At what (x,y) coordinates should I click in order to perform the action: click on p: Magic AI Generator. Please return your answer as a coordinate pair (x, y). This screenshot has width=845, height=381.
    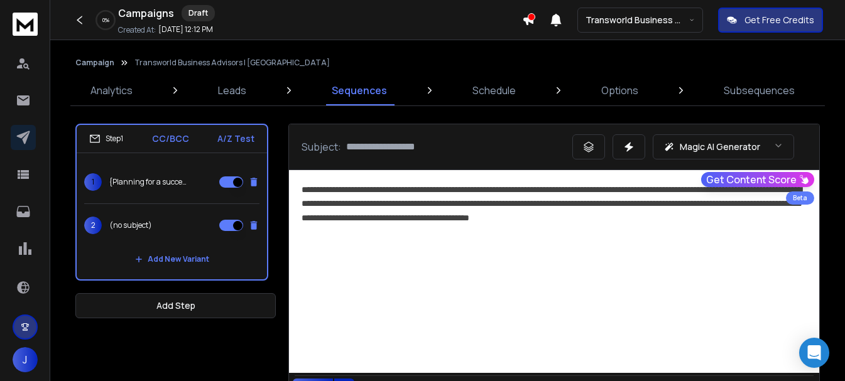
    Looking at the image, I should click on (720, 147).